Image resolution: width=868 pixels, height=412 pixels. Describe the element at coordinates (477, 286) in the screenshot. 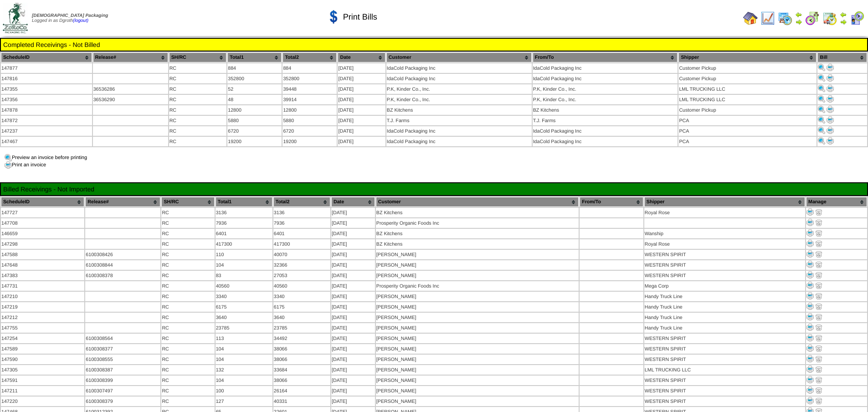

I see `td: Prosperity Organic Foods Inc` at that location.